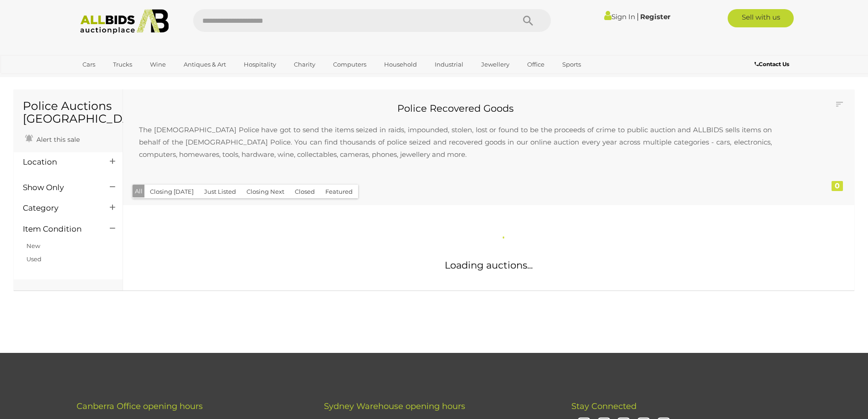 The height and width of the screenshot is (419, 868). What do you see at coordinates (57, 140) in the screenshot?
I see `span: Alert this sale` at bounding box center [57, 140].